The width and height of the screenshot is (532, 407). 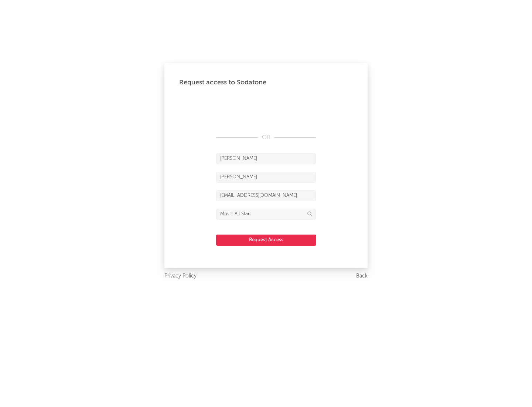 I want to click on input: Last Name, so click(x=266, y=177).